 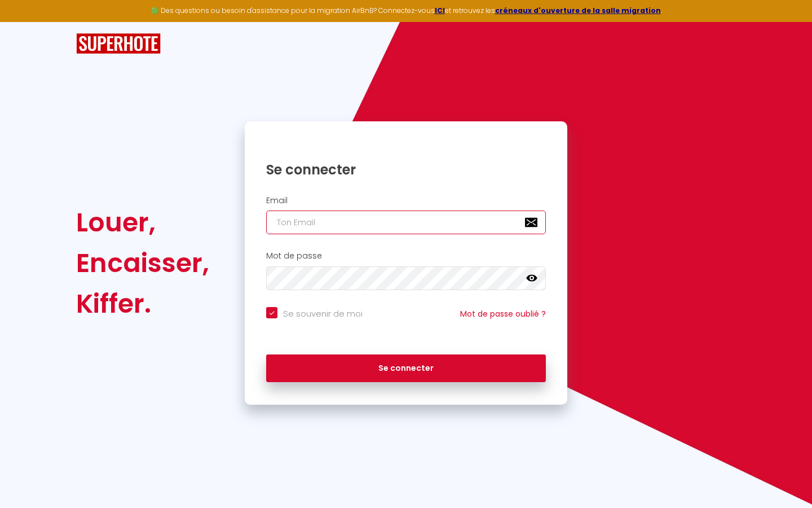 What do you see at coordinates (142, 222) in the screenshot?
I see `div: Louer,` at bounding box center [142, 222].